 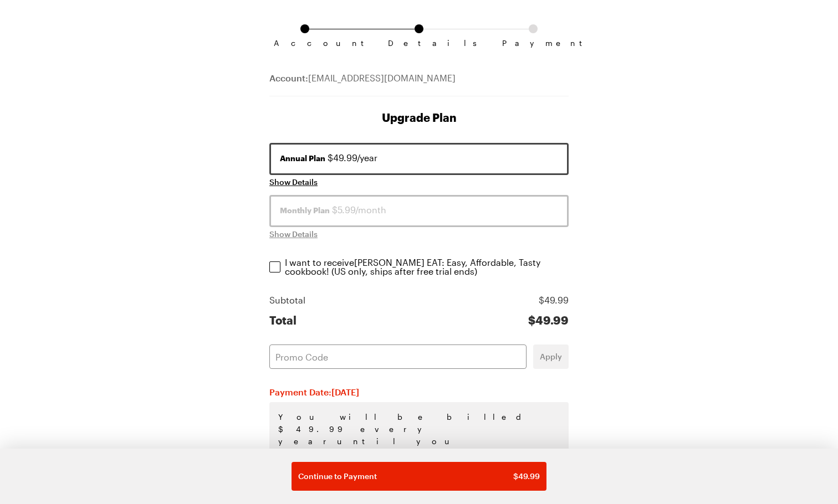 I want to click on button: Annual Plan $49.99/year, so click(x=419, y=159).